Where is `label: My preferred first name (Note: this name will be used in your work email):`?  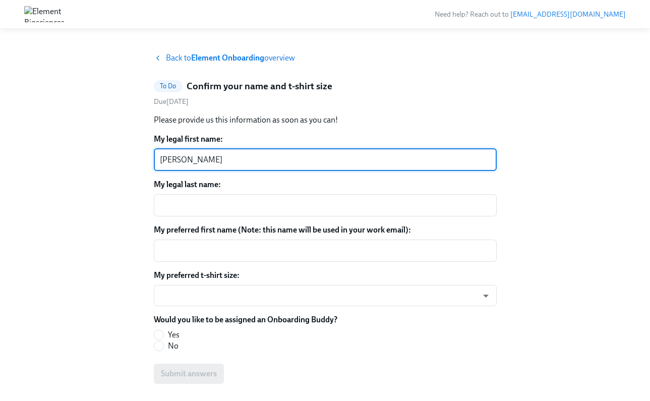 label: My preferred first name (Note: this name will be used in your work email): is located at coordinates (325, 230).